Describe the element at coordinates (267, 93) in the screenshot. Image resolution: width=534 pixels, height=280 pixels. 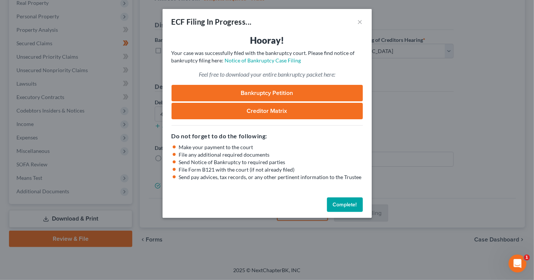
I see `a: Bankruptcy Petition` at that location.